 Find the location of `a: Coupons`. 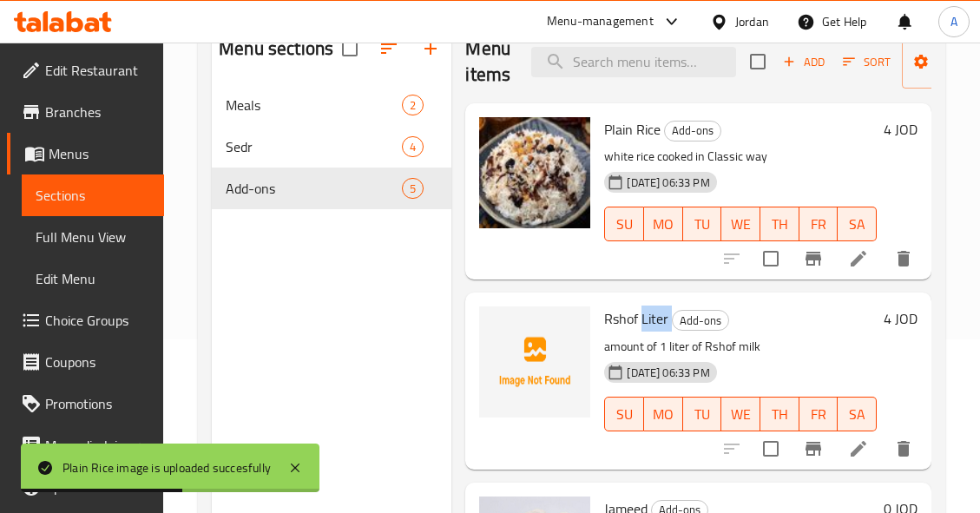

a: Coupons is located at coordinates (85, 362).